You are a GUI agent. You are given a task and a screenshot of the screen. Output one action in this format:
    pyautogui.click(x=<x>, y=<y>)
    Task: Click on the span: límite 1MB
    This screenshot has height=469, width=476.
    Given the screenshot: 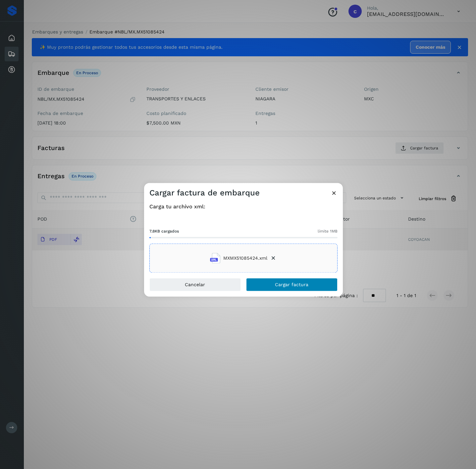 What is the action you would take?
    pyautogui.click(x=328, y=231)
    